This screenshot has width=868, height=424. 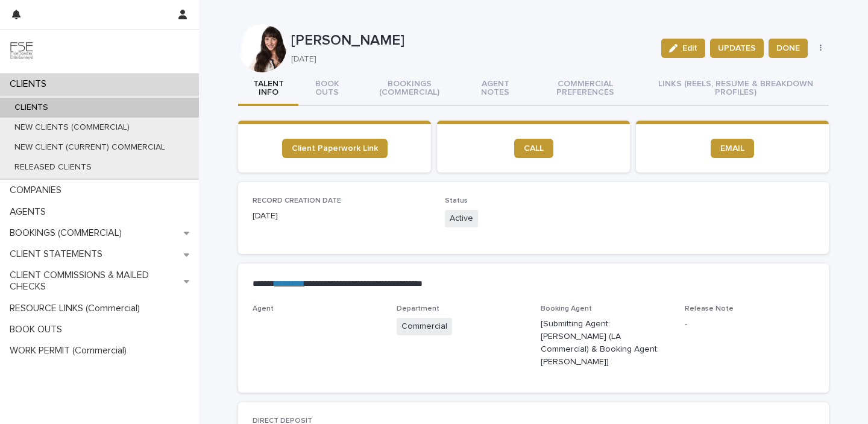 What do you see at coordinates (732, 148) in the screenshot?
I see `a: EMAIL` at bounding box center [732, 148].